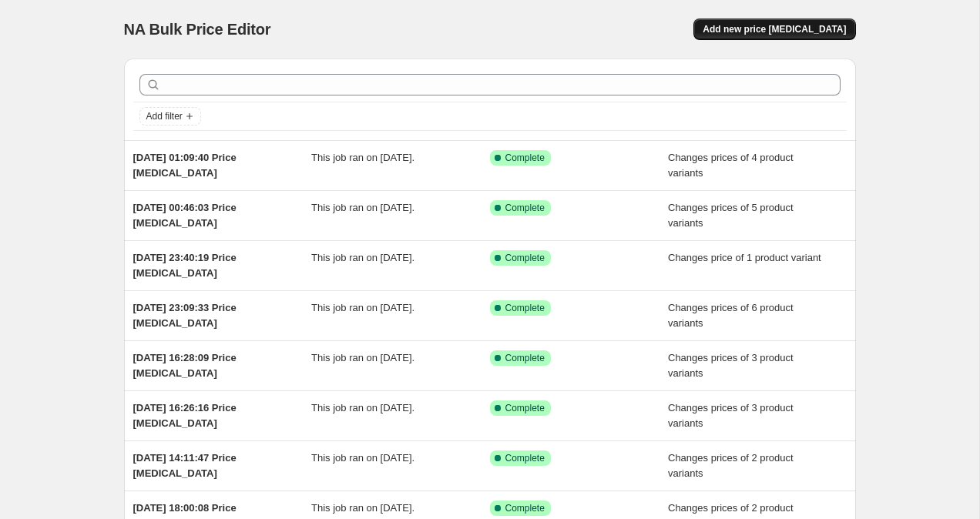  I want to click on button: Add filter, so click(171, 117).